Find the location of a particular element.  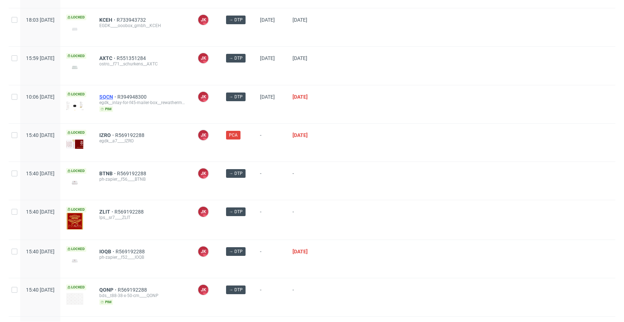

span: IZRO is located at coordinates (107, 135).